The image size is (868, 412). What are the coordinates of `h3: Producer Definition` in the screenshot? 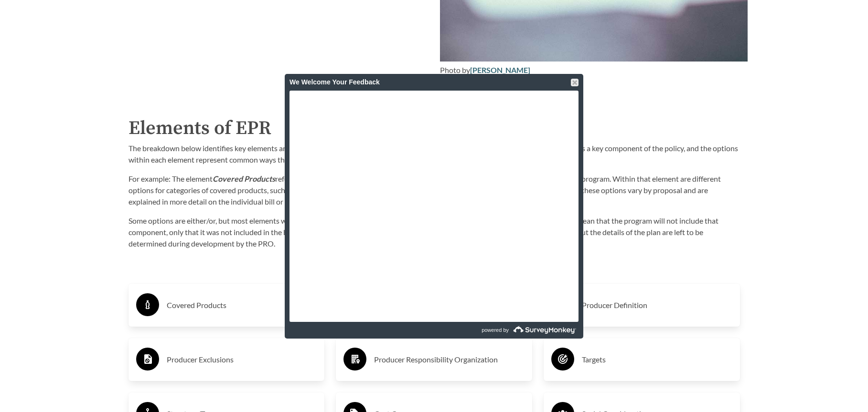 It's located at (657, 305).